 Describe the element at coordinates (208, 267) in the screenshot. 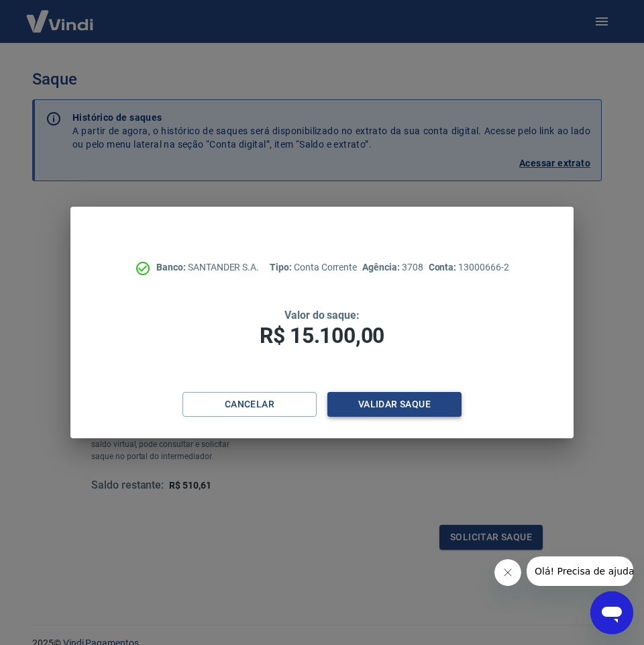

I see `p: SANTANDER S.A.` at that location.